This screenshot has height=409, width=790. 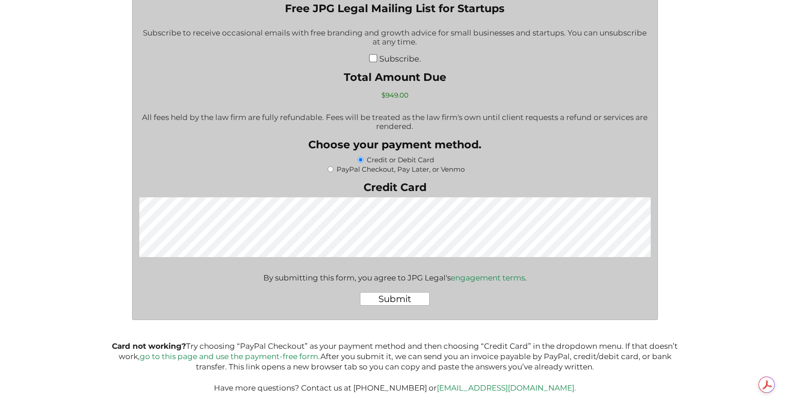 I want to click on a: go to this page and use the payment-free form., so click(x=230, y=356).